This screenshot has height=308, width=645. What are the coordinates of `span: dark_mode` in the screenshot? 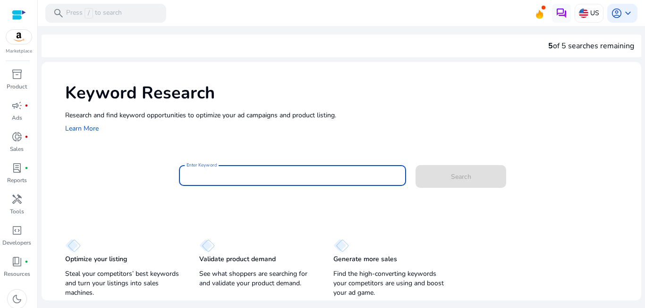 It's located at (17, 299).